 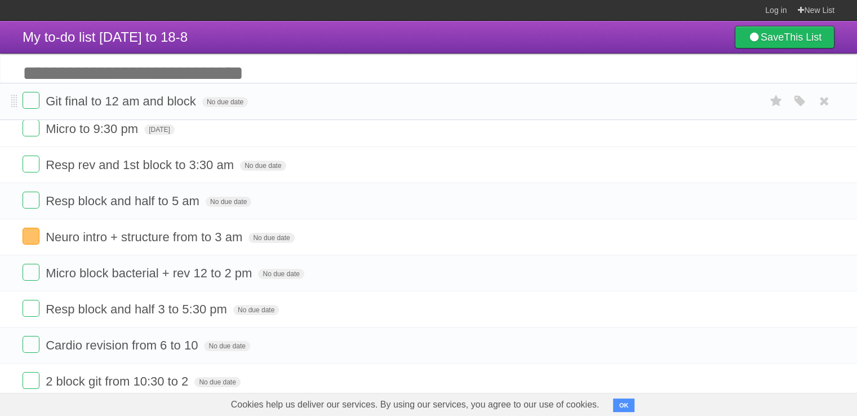 What do you see at coordinates (784, 37) in the screenshot?
I see `a: SaveThis List` at bounding box center [784, 37].